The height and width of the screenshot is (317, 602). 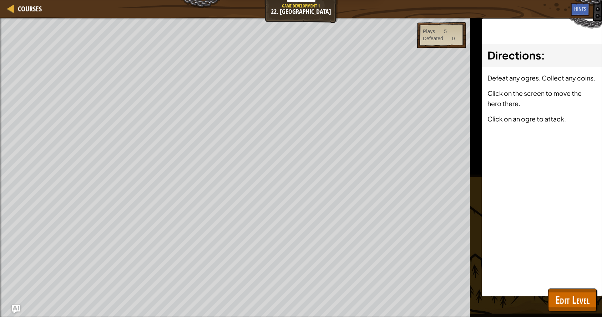 I want to click on div: 5, so click(x=445, y=31).